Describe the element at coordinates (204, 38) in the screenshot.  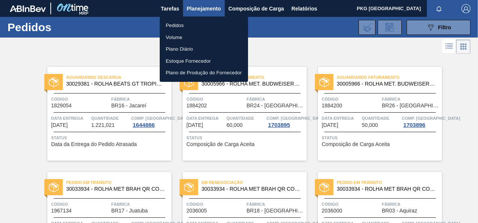
I see `a: Volume` at that location.